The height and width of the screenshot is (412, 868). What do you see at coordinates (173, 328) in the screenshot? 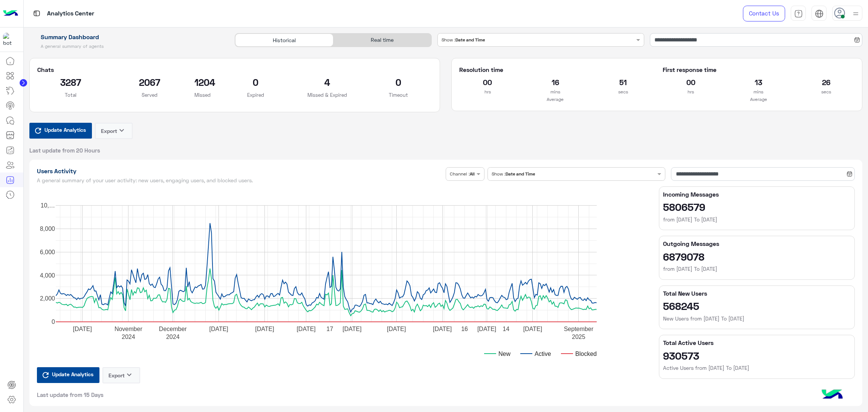
I see `text: December` at bounding box center [173, 328].